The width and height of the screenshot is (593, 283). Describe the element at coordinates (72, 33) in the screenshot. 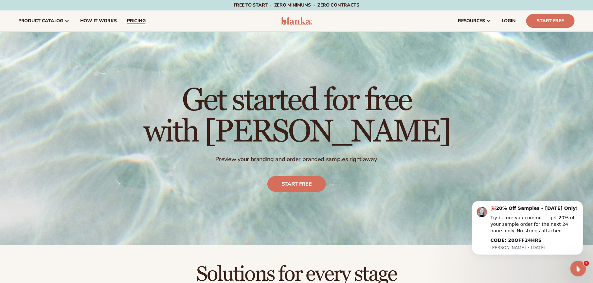

I see `div: Message content` at that location.